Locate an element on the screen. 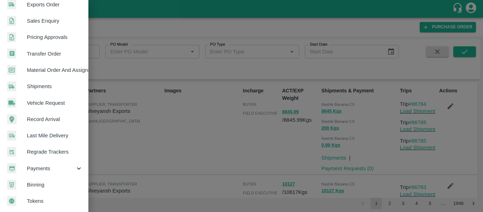  img: shipments is located at coordinates (12, 86).